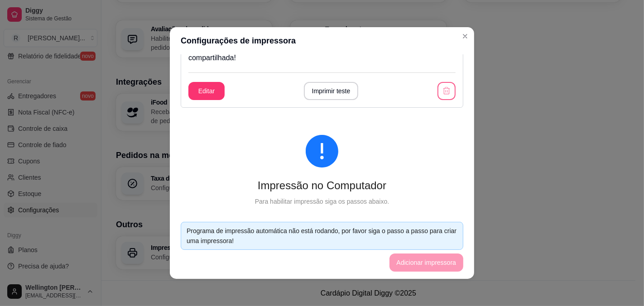 The height and width of the screenshot is (306, 644). What do you see at coordinates (322, 236) in the screenshot?
I see `div: Programa de impressão automática não está rodando, por favor siga o passo a passo para criar uma ...` at bounding box center [322, 236].